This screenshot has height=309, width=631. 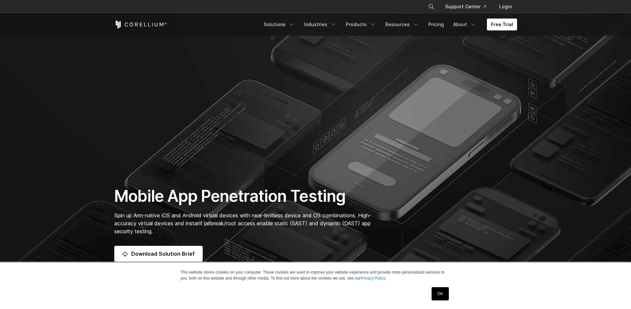 What do you see at coordinates (402, 24) in the screenshot?
I see `a: Resources` at bounding box center [402, 24].